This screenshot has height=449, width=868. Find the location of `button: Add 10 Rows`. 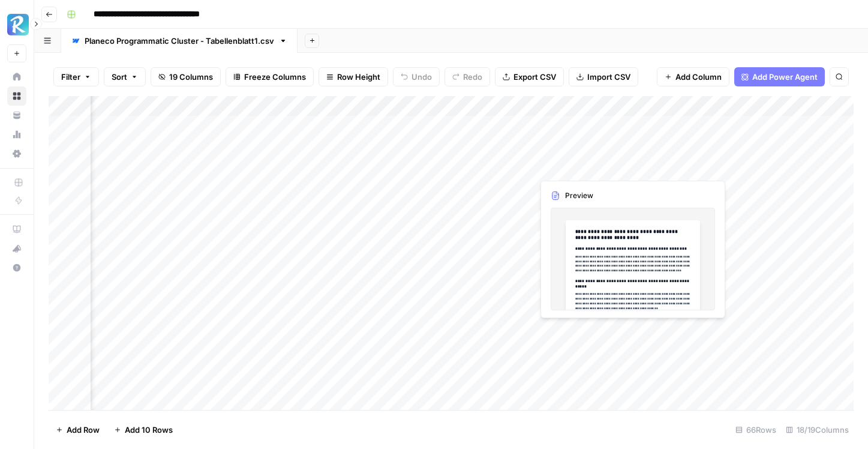

button: Add 10 Rows is located at coordinates (143, 430).